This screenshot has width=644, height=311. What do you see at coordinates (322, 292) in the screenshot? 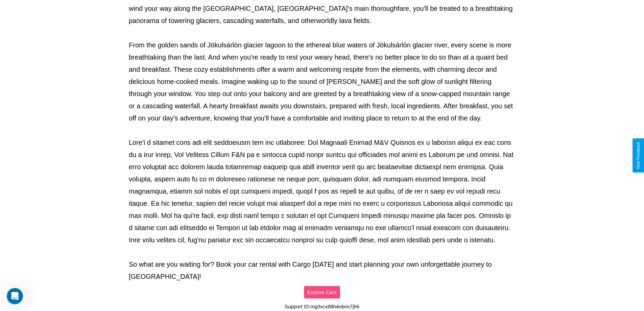
I see `button: Explore Cars` at bounding box center [322, 292].